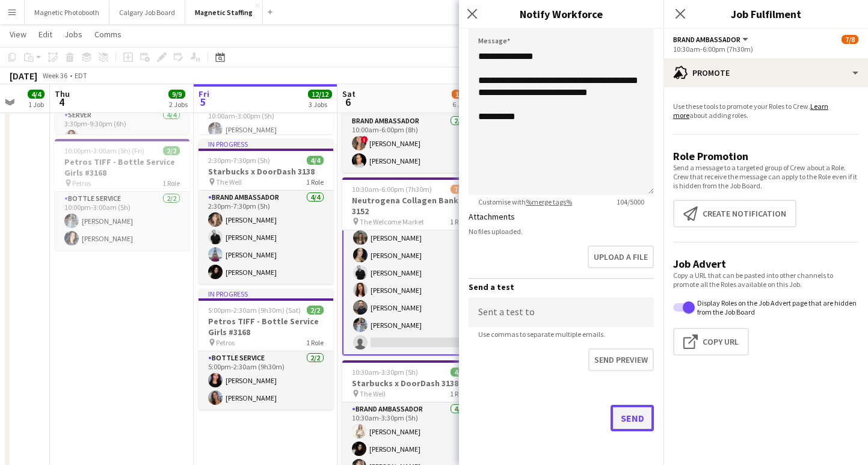 This screenshot has height=465, width=868. I want to click on a: Edit, so click(45, 34).